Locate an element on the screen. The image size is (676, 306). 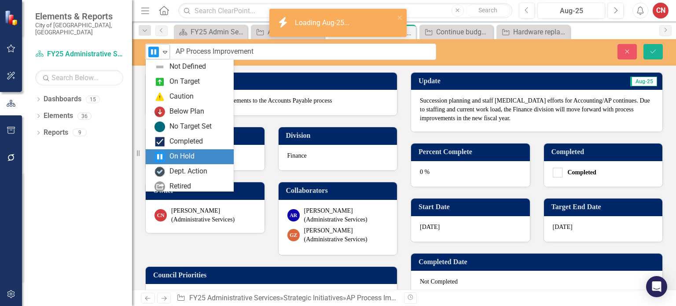
input: Search ClearPoint... is located at coordinates (345, 11).